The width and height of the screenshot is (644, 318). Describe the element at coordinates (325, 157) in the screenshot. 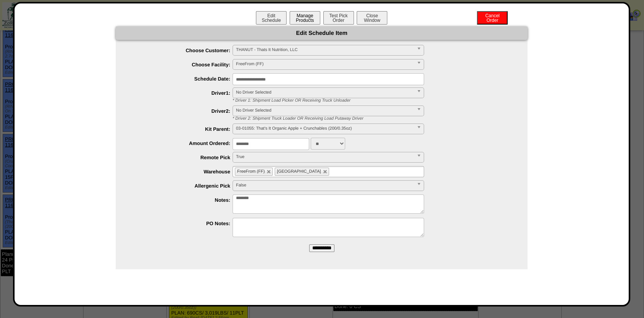

I see `span: True` at that location.